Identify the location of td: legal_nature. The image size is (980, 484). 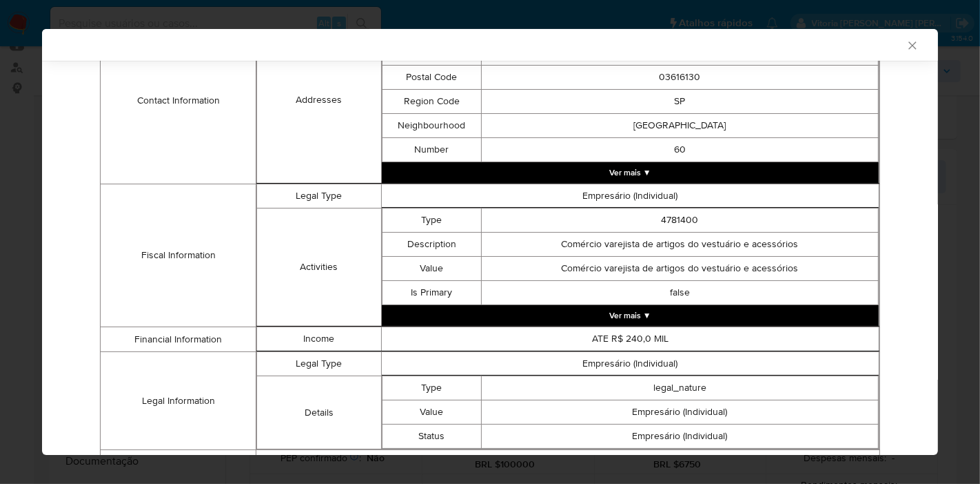
(680, 388).